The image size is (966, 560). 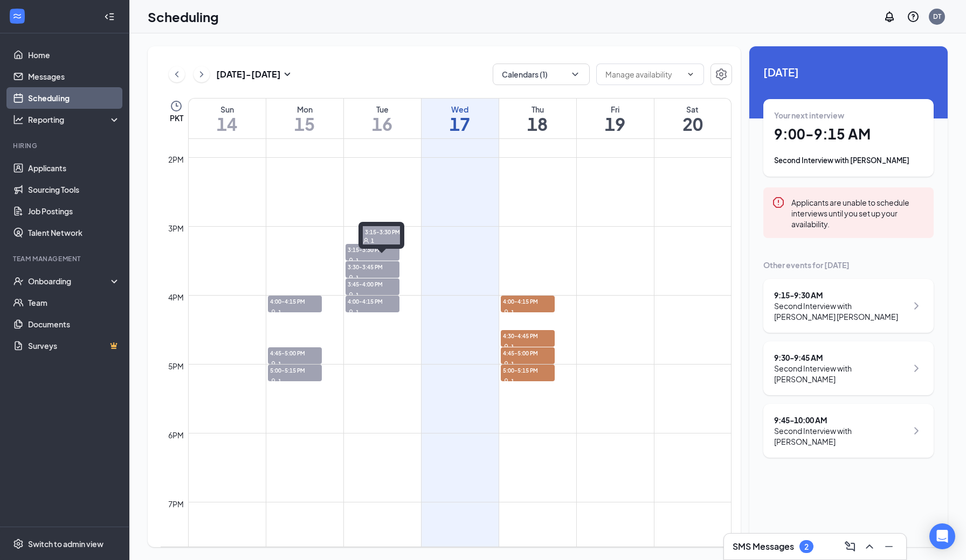 I want to click on a: September 15, 2025, so click(x=305, y=118).